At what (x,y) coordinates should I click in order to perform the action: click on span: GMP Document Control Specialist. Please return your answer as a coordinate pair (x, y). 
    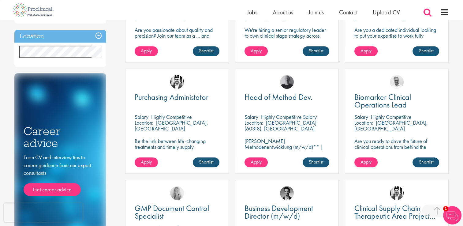
    Looking at the image, I should click on (172, 212).